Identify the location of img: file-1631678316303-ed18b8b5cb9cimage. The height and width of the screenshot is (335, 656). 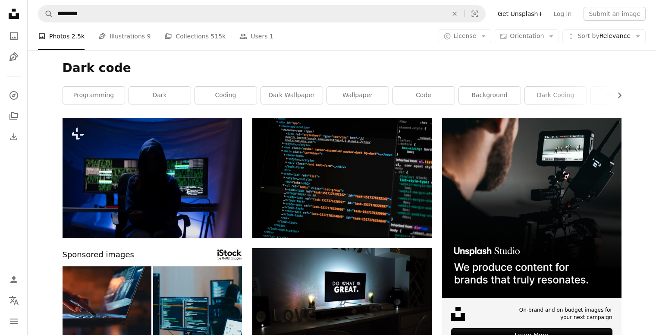
(458, 314).